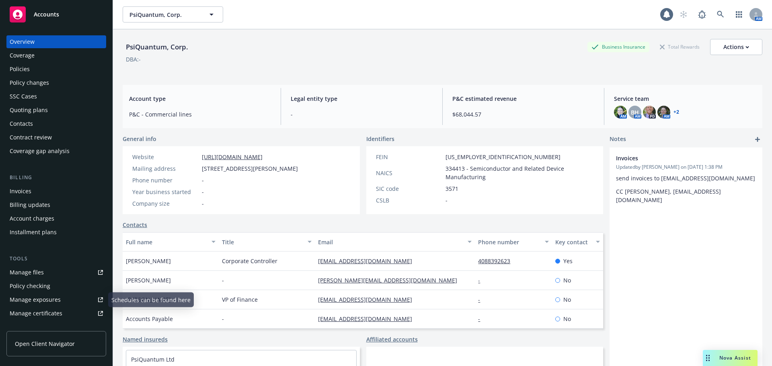 This screenshot has height=366, width=772. What do you see at coordinates (618, 47) in the screenshot?
I see `div: Business Insurance` at bounding box center [618, 47].